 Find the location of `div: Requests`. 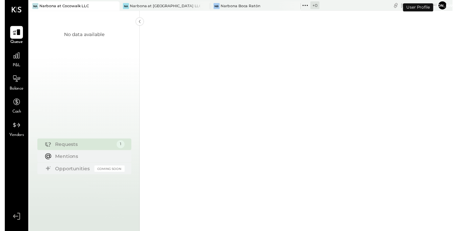

div: Requests is located at coordinates (81, 147).